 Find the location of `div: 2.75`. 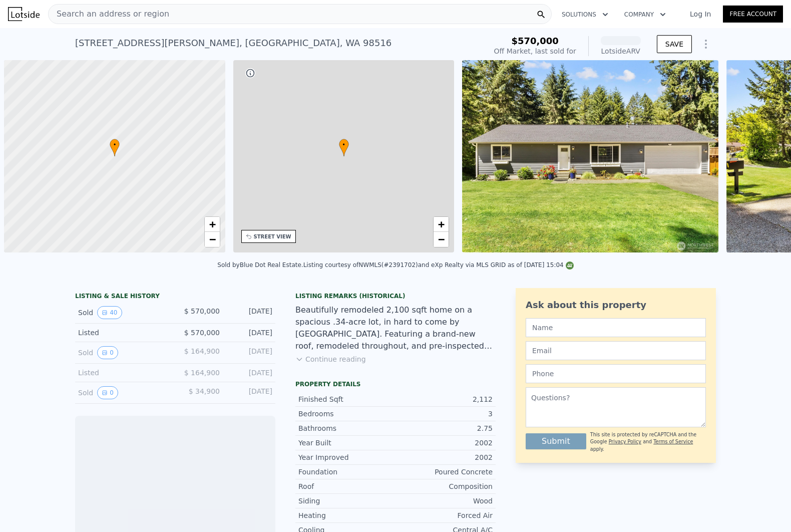

div: 2.75 is located at coordinates (444, 428).